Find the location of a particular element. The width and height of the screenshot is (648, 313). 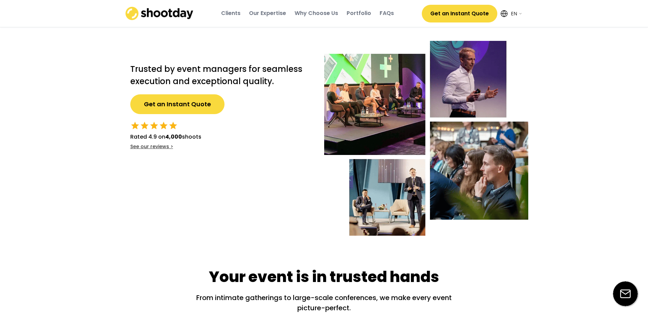

div: Portfolio is located at coordinates (359, 13).